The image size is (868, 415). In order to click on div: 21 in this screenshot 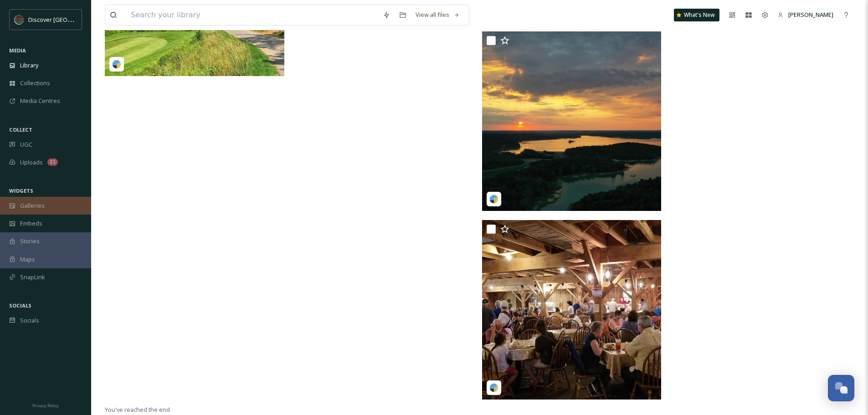, I will do `click(53, 162)`.